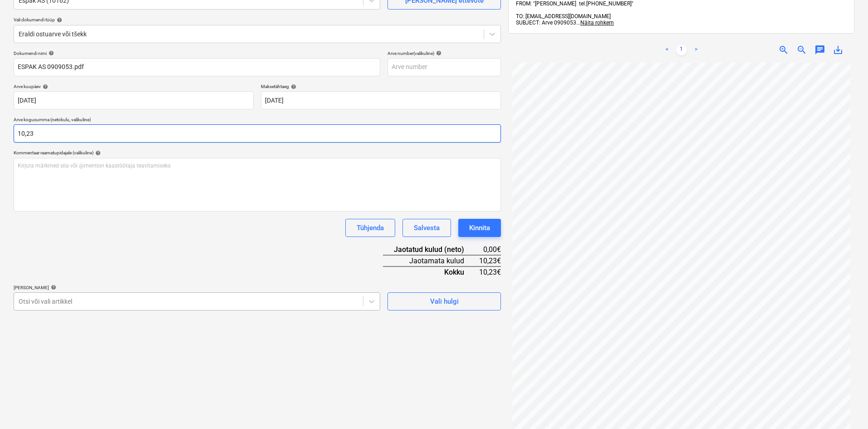  Describe the element at coordinates (696, 50) in the screenshot. I see `a: Next page` at that location.